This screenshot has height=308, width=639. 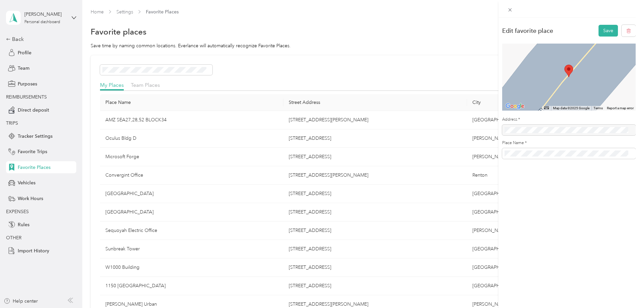 I want to click on button: Save, so click(x=609, y=30).